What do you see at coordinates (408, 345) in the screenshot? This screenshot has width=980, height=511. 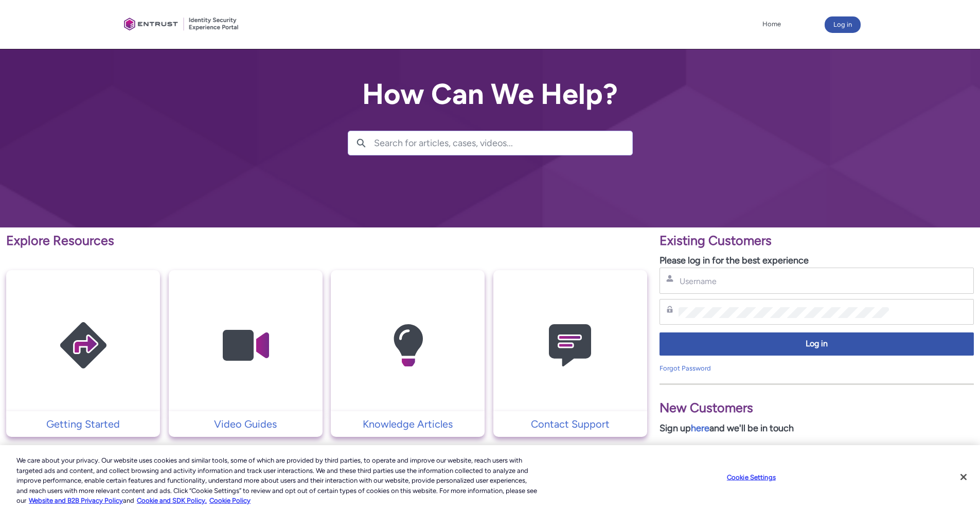 I see `img: Knowledge Articles` at bounding box center [408, 345].